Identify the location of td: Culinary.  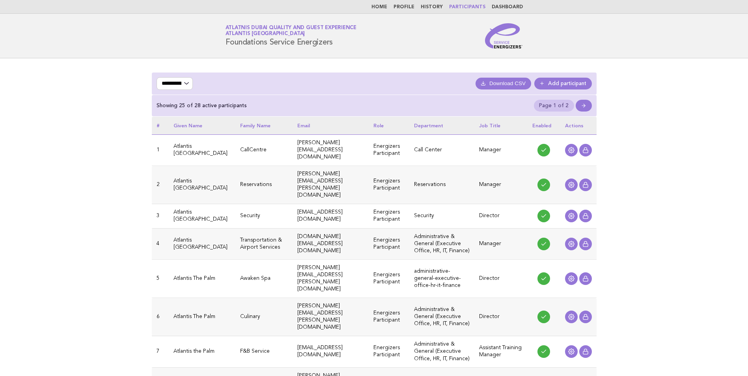
(264, 317).